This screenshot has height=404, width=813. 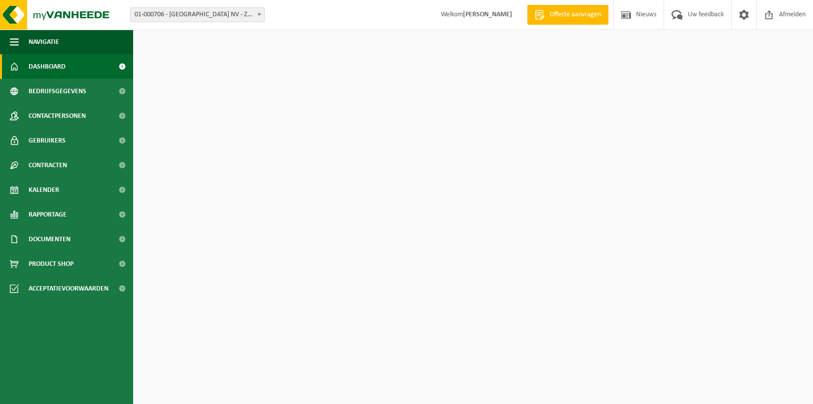 I want to click on span: Documenten, so click(x=49, y=239).